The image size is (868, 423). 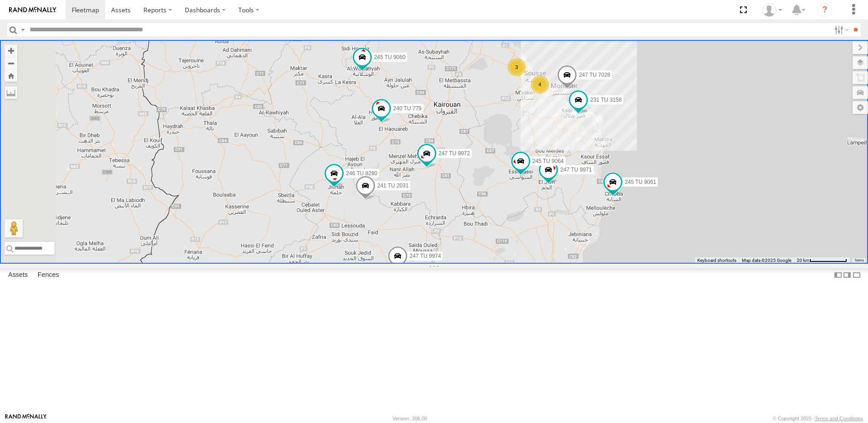 I want to click on span: 245 TU 9064, so click(x=548, y=162).